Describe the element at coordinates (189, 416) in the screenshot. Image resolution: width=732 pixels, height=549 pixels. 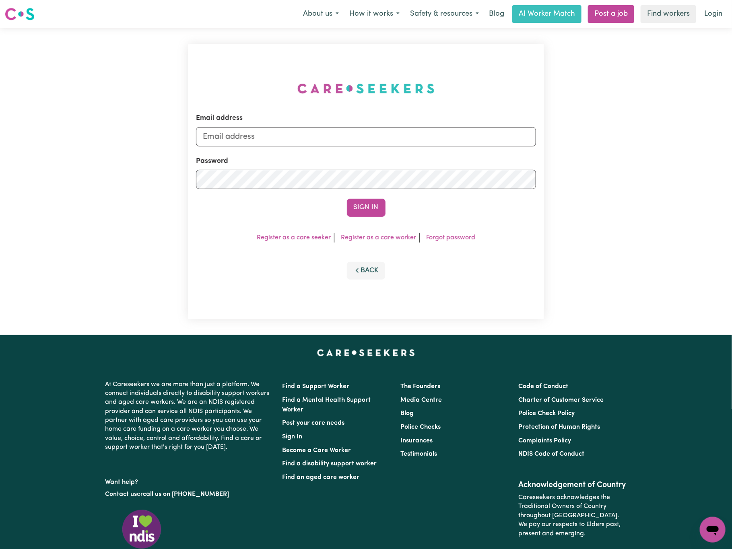
I see `p: At Careseekers we are more than just a platform. We connect individuals directly to disability su...` at that location.